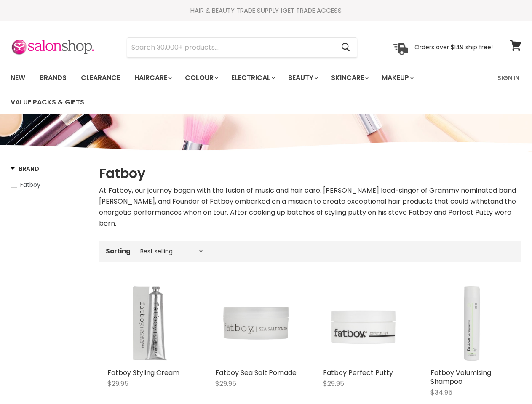  I want to click on img: Fatboy Sea Salt Pomade, so click(257, 323).